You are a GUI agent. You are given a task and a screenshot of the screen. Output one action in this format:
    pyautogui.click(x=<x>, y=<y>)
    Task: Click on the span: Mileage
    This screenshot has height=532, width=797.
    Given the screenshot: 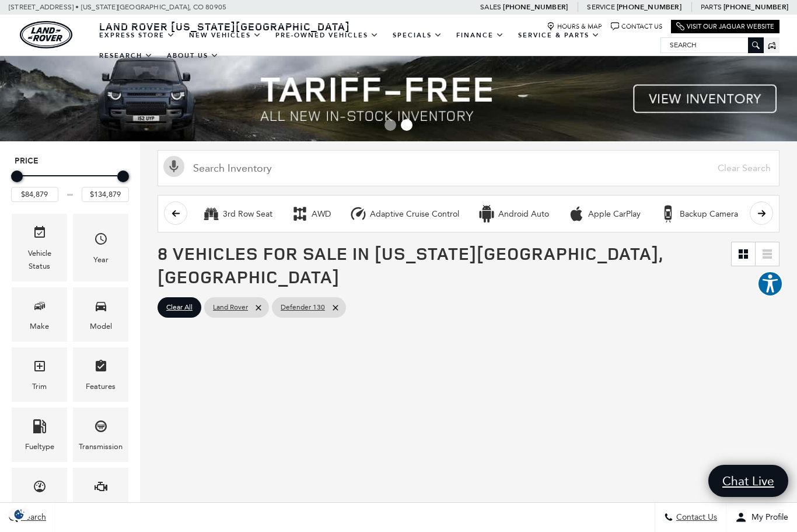 What is the action you would take?
    pyautogui.click(x=40, y=488)
    